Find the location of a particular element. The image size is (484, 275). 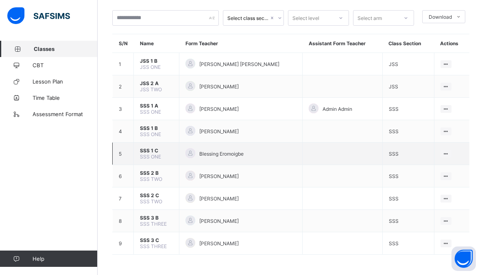

button: Open asap is located at coordinates (464, 258).